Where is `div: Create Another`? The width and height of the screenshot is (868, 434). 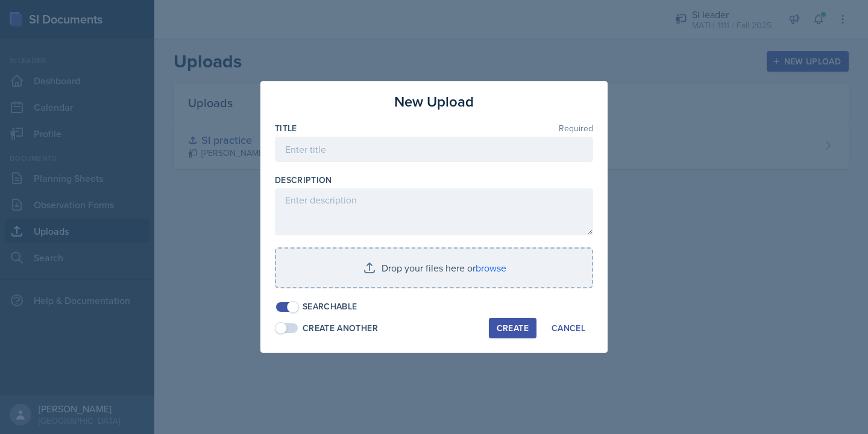
div: Create Another is located at coordinates (340, 328).